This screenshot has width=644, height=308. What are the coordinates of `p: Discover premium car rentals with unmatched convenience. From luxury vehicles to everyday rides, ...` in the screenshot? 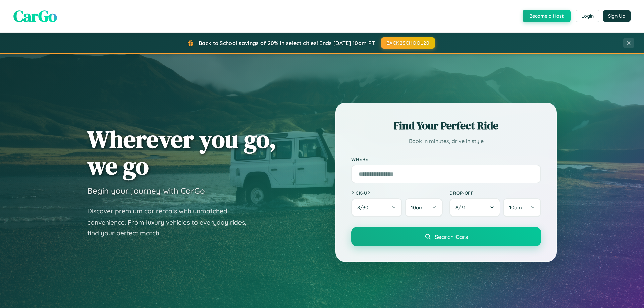 It's located at (171, 222).